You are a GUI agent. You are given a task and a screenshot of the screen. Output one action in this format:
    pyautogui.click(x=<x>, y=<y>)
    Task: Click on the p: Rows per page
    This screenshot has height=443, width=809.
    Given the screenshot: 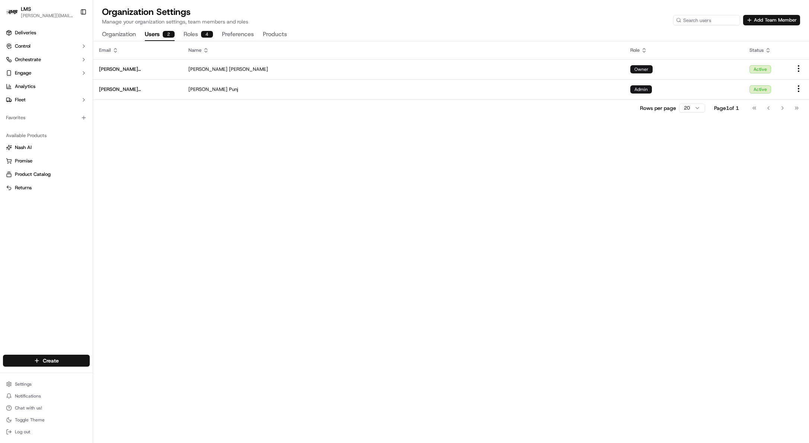 What is the action you would take?
    pyautogui.click(x=658, y=108)
    